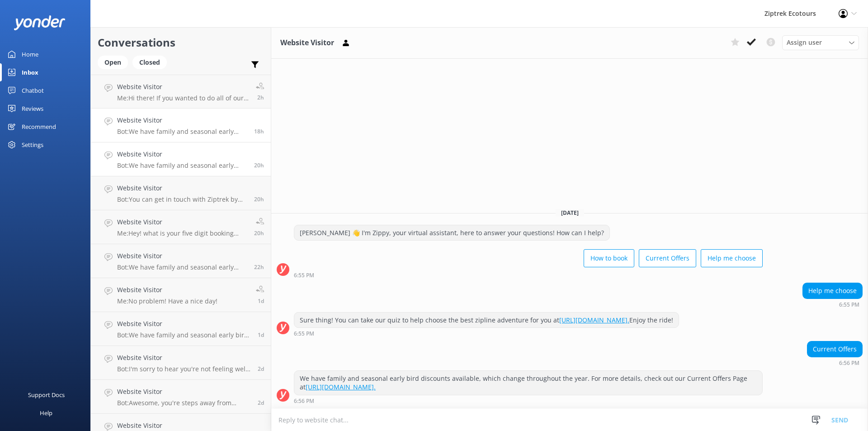  I want to click on h2: Conversations, so click(181, 42).